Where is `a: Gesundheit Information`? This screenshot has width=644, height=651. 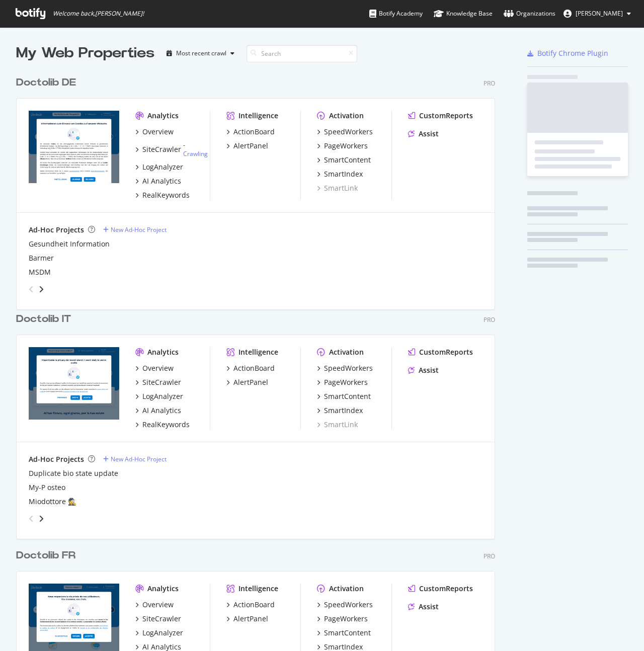 a: Gesundheit Information is located at coordinates (69, 244).